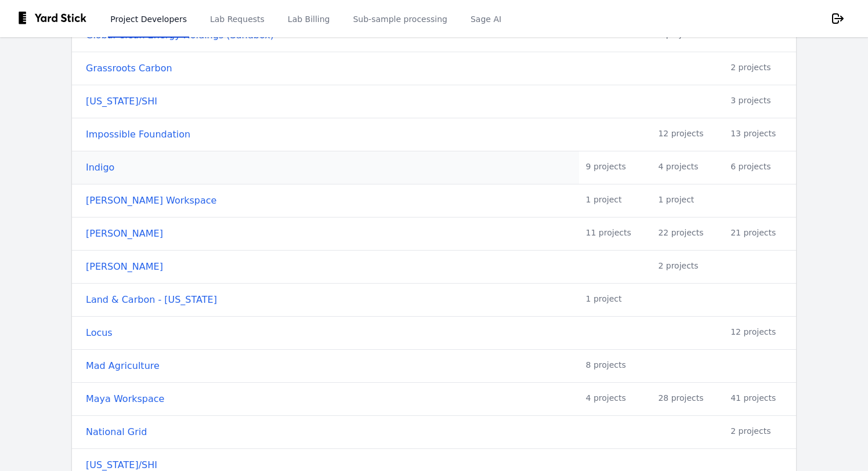 This screenshot has width=868, height=471. Describe the element at coordinates (329, 432) in the screenshot. I see `a: National Grid` at that location.